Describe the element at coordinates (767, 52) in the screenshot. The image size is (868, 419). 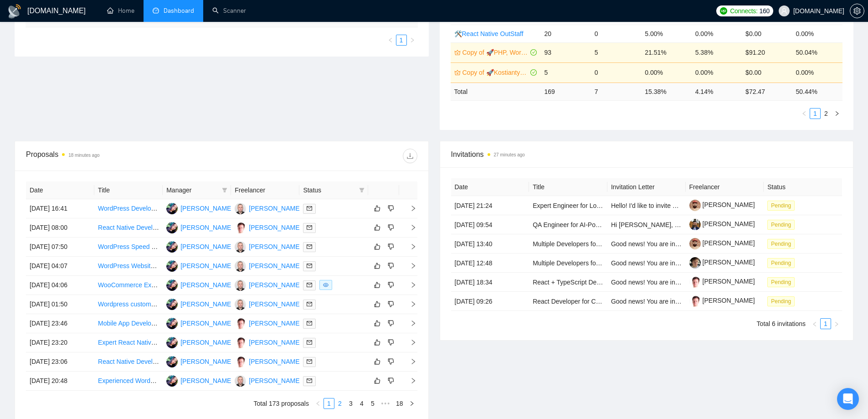
I see `td: $91.20` at that location.